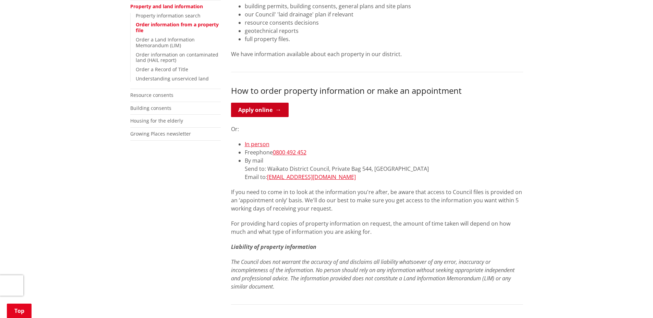  I want to click on em: The Council does not warrant the accuracy of and disclaims all liability whatsoever of any error,..., so click(373, 275).